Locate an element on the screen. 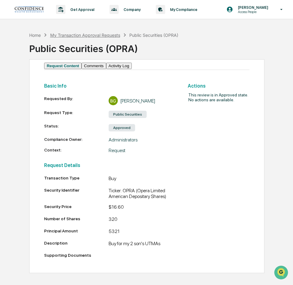 Image resolution: width=293 pixels, height=285 pixels. a: 🖐️Preclearance is located at coordinates (22, 80).